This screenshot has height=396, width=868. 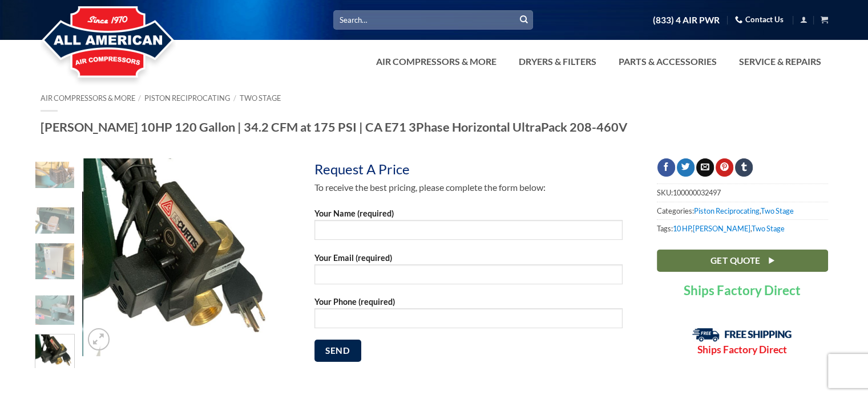 I want to click on p: To receive the best pricing, please complete the form below:, so click(x=469, y=188).